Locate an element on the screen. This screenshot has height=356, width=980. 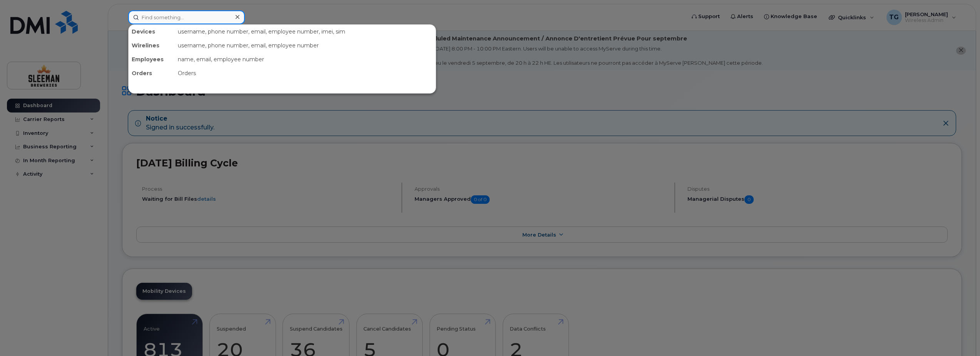
div: username, phone number, email, employee number, imei, sim is located at coordinates (305, 31).